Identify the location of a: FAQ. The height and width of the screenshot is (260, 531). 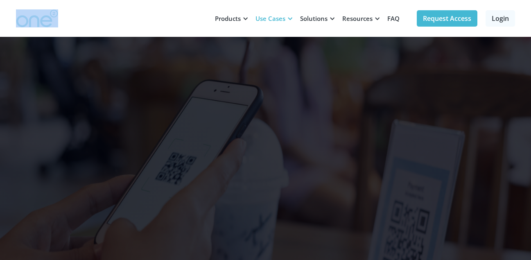
(393, 18).